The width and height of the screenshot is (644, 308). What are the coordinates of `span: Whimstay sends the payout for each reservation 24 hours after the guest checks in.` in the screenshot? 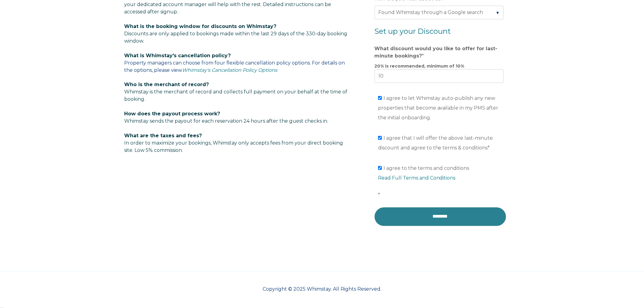 It's located at (226, 121).